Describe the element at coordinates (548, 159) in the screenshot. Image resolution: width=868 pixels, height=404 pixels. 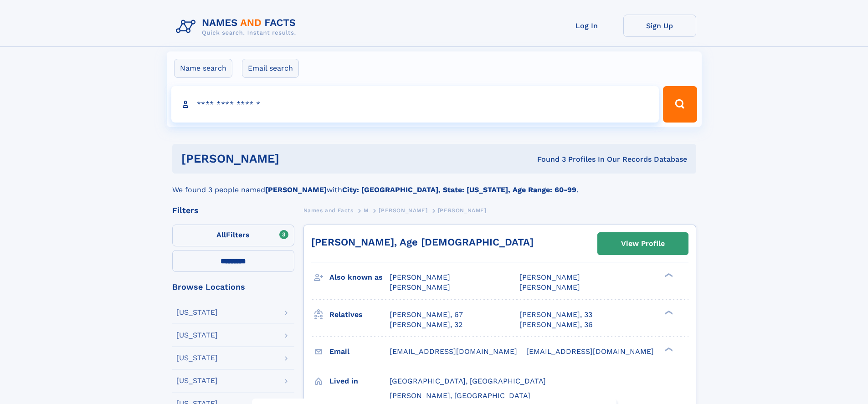
I see `div: Found 3 Profiles In Our Records Database` at that location.